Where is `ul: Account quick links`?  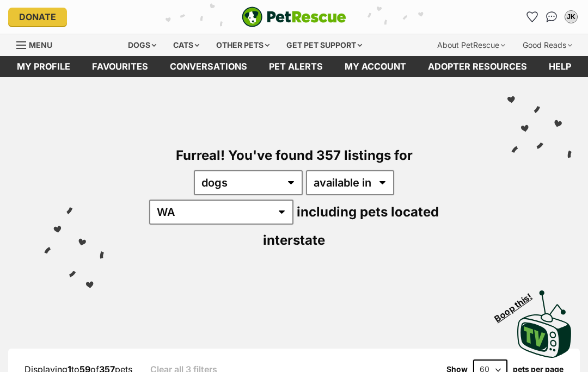
ul: Account quick links is located at coordinates (552, 17).